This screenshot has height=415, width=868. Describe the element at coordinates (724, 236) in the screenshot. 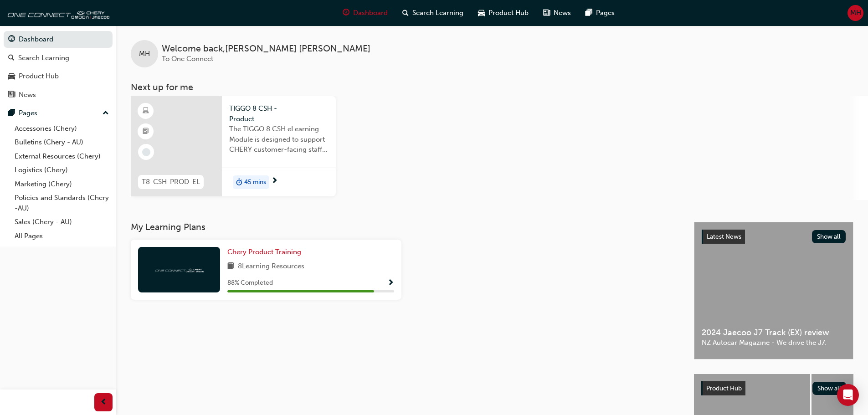

I see `span: Latest News` at that location.